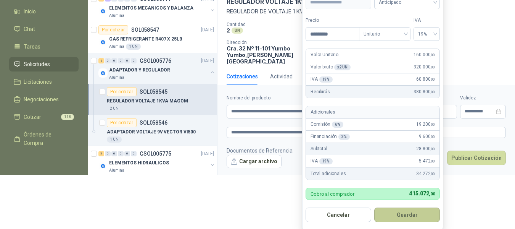 The height and width of the screenshot is (229, 515). What do you see at coordinates (151, 132) in the screenshot?
I see `p: ADAPTADOR VOLTAJE 9V VECTOR VI500` at bounding box center [151, 132].